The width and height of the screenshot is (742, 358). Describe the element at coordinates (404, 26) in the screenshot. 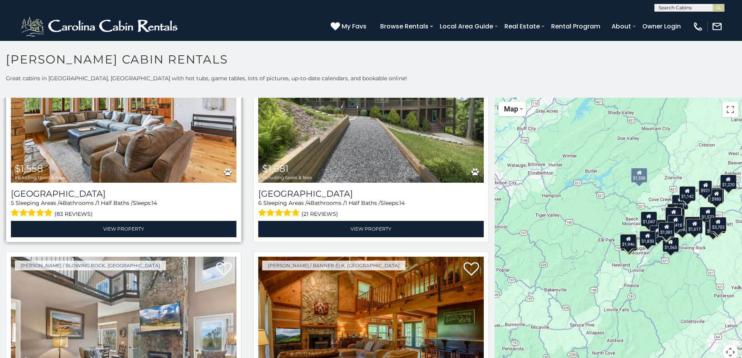

I see `a: Browse Rentals` at that location.